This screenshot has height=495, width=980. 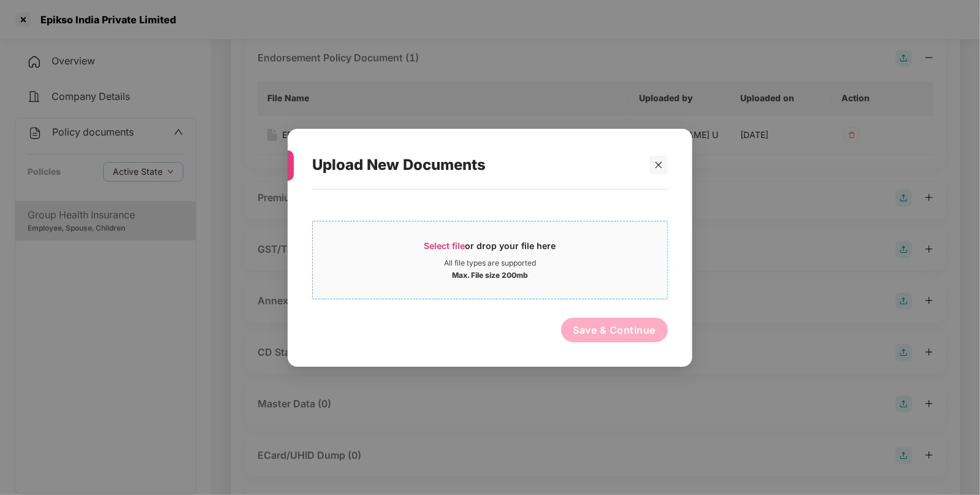 I want to click on span: Select file, so click(x=445, y=245).